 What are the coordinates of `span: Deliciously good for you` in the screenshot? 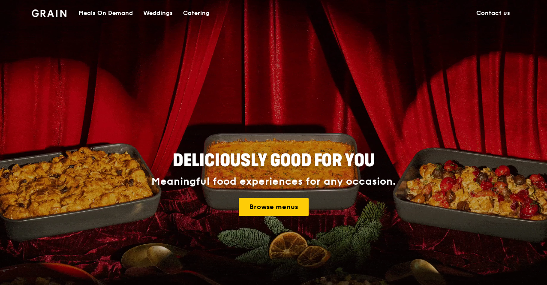 It's located at (274, 161).